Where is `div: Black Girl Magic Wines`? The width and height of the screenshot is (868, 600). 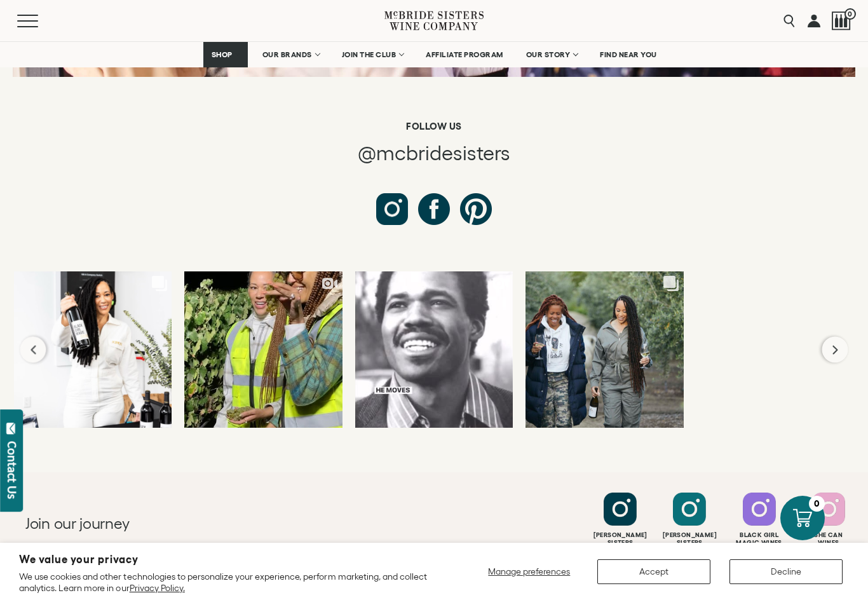 div: Black Girl Magic Wines is located at coordinates (759, 539).